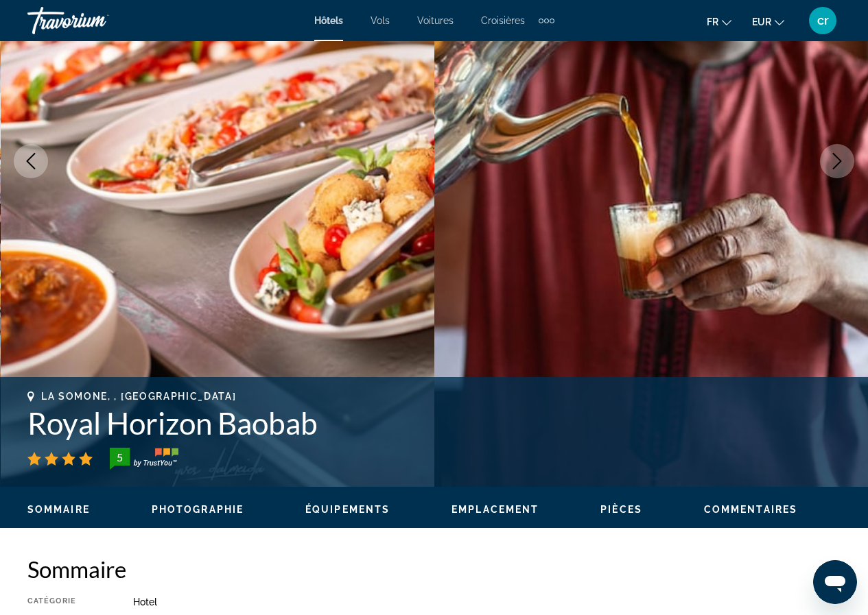 The height and width of the screenshot is (615, 868). Describe the element at coordinates (712, 22) in the screenshot. I see `span: fr` at that location.